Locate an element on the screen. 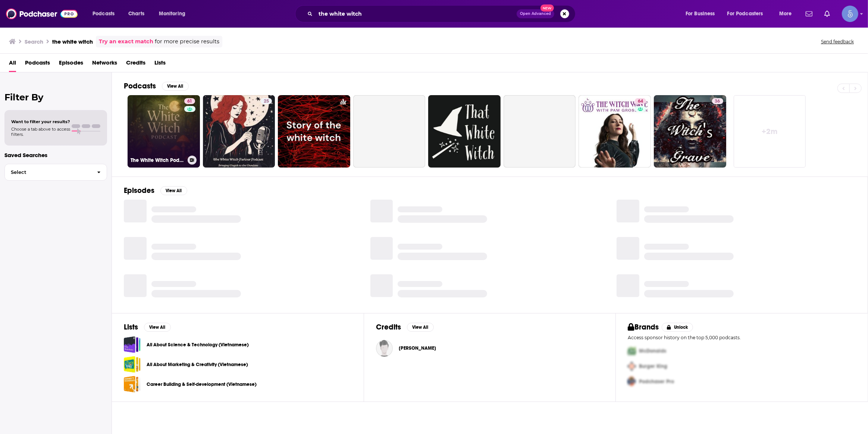 The image size is (868, 434). img: Podchaser - Follow, Share and Rate Podcasts is located at coordinates (42, 14).